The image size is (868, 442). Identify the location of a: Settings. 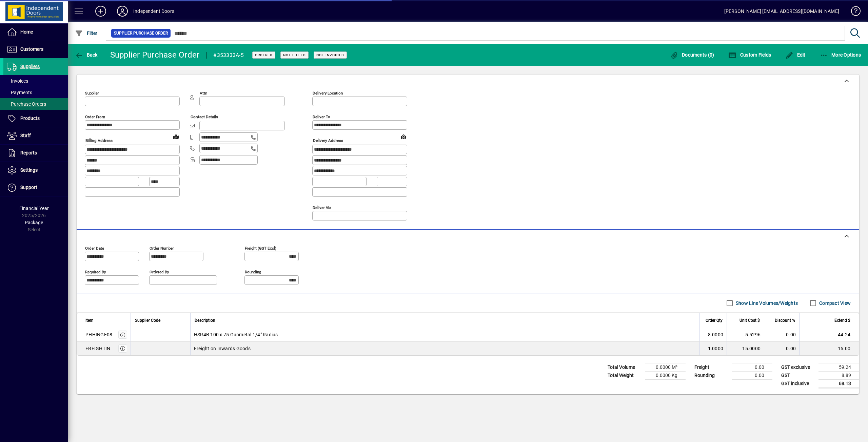
(35, 170).